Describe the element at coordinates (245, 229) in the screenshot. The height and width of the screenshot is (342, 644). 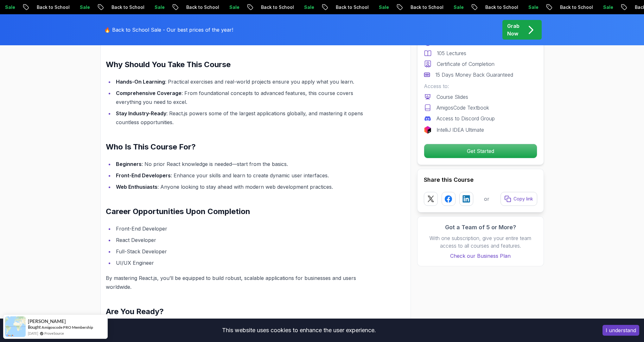
I see `li: Front-End Developer` at that location.